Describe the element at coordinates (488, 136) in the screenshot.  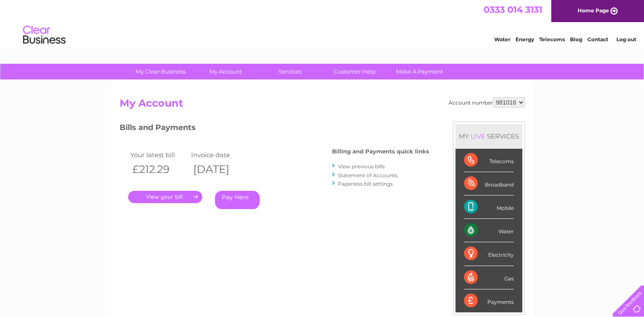
I see `div: MY SERVICES` at that location.